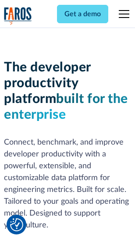 This screenshot has width=135, height=241. Describe the element at coordinates (66, 107) in the screenshot. I see `span: built for the enterprise` at that location.